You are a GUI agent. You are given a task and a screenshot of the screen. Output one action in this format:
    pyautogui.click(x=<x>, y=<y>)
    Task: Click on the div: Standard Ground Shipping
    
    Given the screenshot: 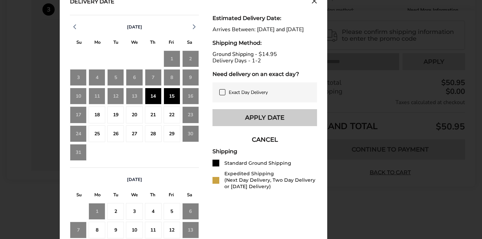 What is the action you would take?
    pyautogui.click(x=257, y=163)
    